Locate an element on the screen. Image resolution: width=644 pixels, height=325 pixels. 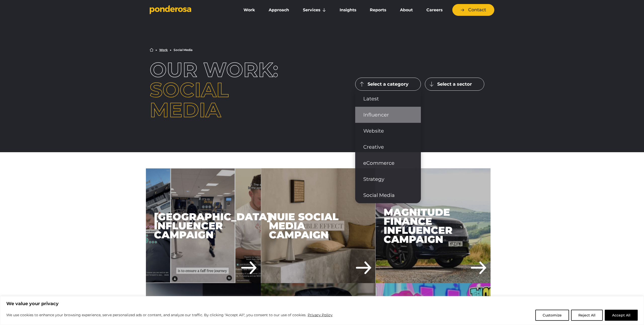
a: Nuie Social Media Campaign Nuie Social Media Campaign is located at coordinates (318, 226).